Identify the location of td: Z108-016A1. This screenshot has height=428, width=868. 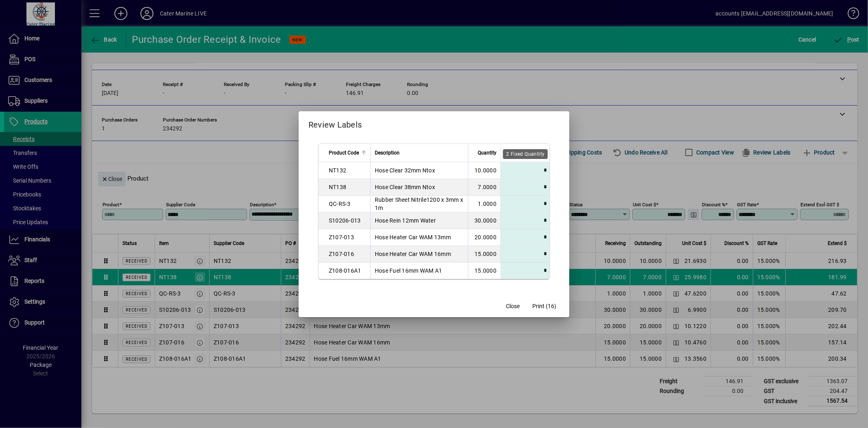
(344, 271).